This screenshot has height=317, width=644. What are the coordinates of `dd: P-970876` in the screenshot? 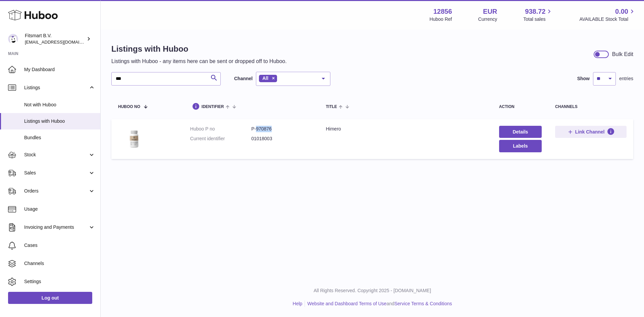 It's located at (282, 129).